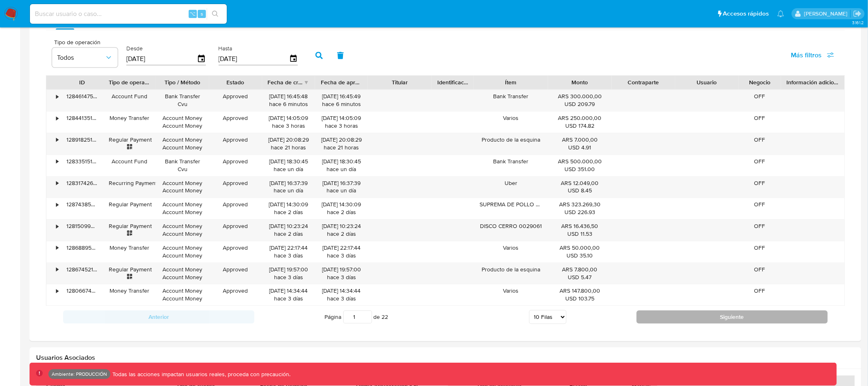 Image resolution: width=868 pixels, height=386 pixels. Describe the element at coordinates (857, 23) in the screenshot. I see `span: 3.161.2` at that location.